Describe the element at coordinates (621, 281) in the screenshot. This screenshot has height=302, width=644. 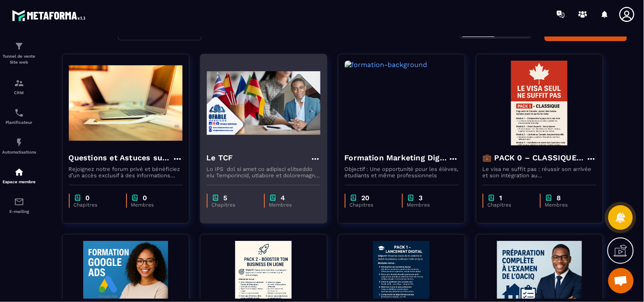
I see `div: Ouvrir le chat` at that location.